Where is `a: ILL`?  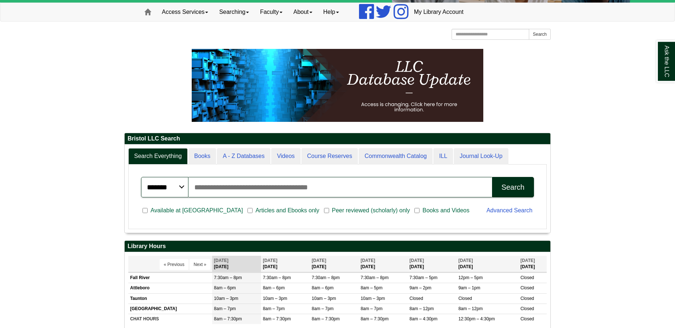
a: ILL is located at coordinates (443, 156).